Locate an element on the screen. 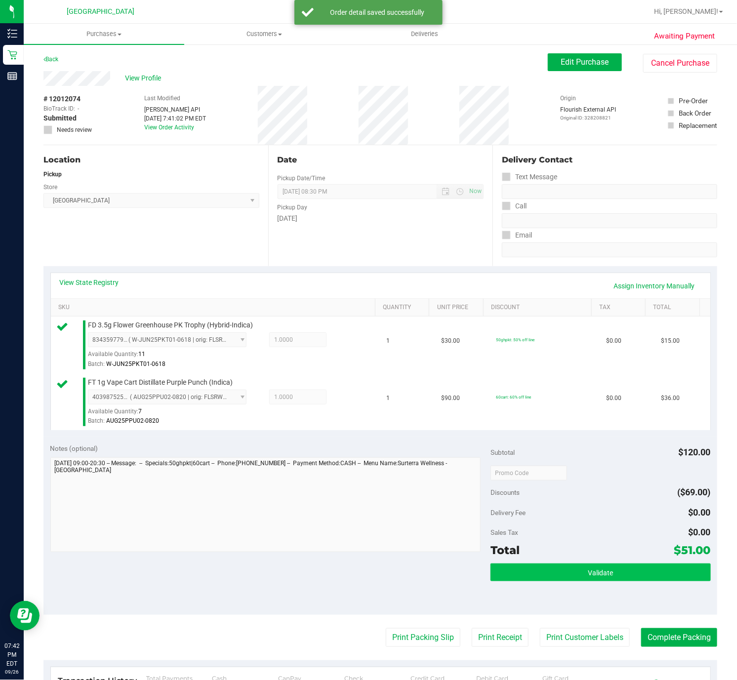 The height and width of the screenshot is (680, 737). span: 7 is located at coordinates (140, 412).